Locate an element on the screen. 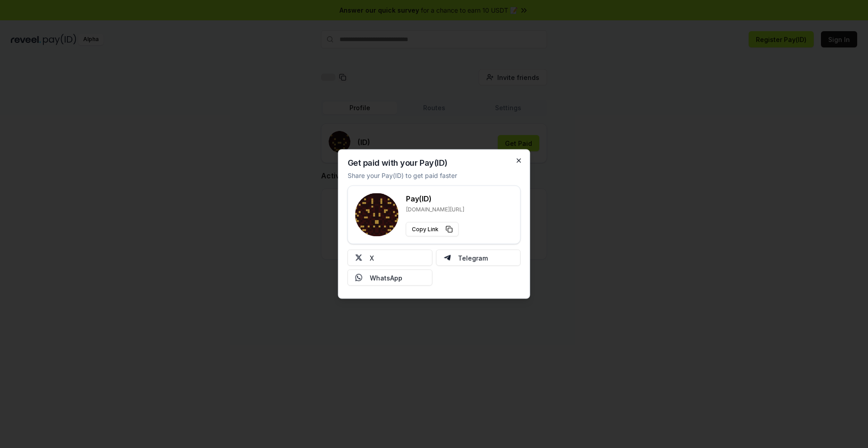 This screenshot has width=868, height=448. h2: Get paid with your Pay(ID) is located at coordinates (397, 163).